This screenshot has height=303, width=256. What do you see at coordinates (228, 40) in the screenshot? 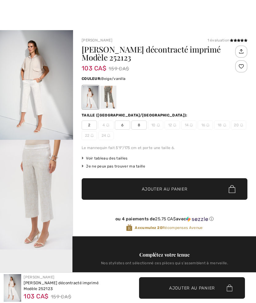
I see `div: 1 évaluation` at bounding box center [228, 40].